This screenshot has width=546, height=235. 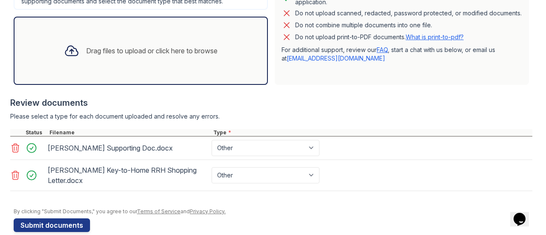 What do you see at coordinates (408, 13) in the screenshot?
I see `div: Do not upload scanned, redacted, password protected, or modified documents.` at bounding box center [408, 13].